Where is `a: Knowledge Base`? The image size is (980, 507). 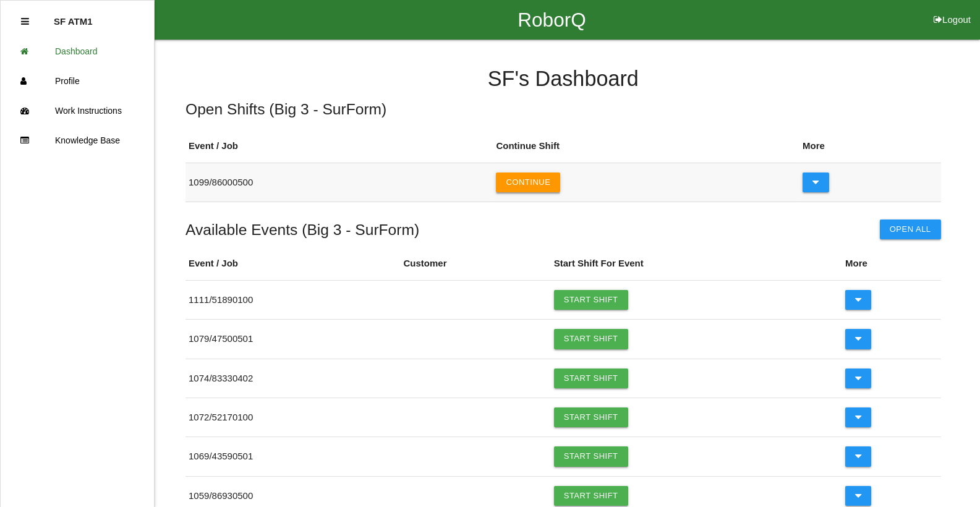 a: Knowledge Base is located at coordinates (77, 140).